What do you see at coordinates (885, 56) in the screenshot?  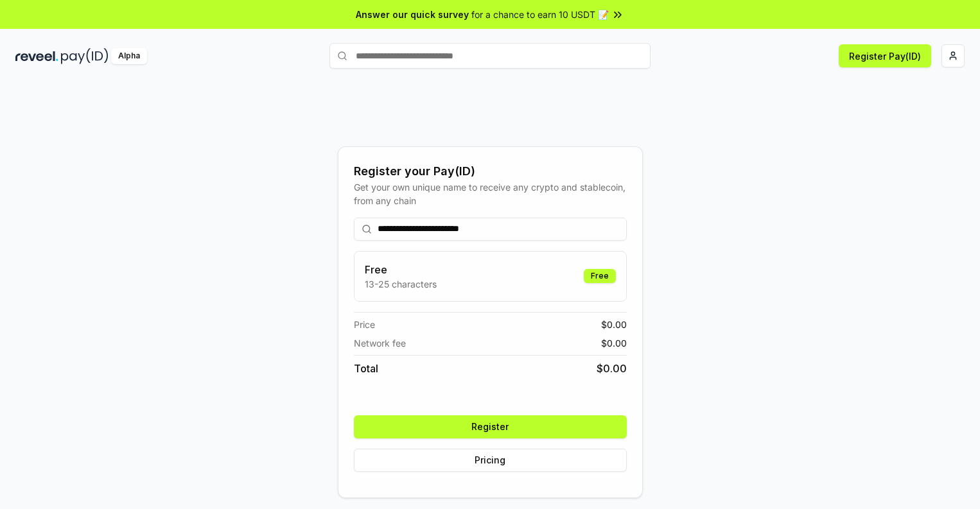 I see `button: Register Pay(ID)` at bounding box center [885, 56].